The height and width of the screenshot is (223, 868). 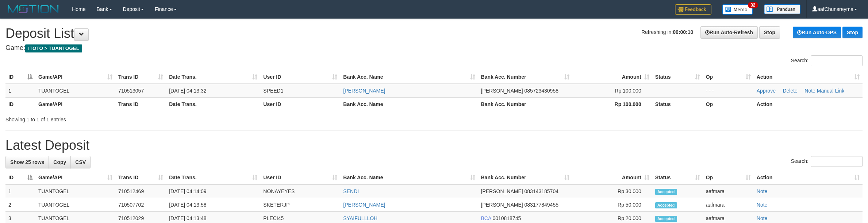 I want to click on span: 32, so click(x=752, y=5).